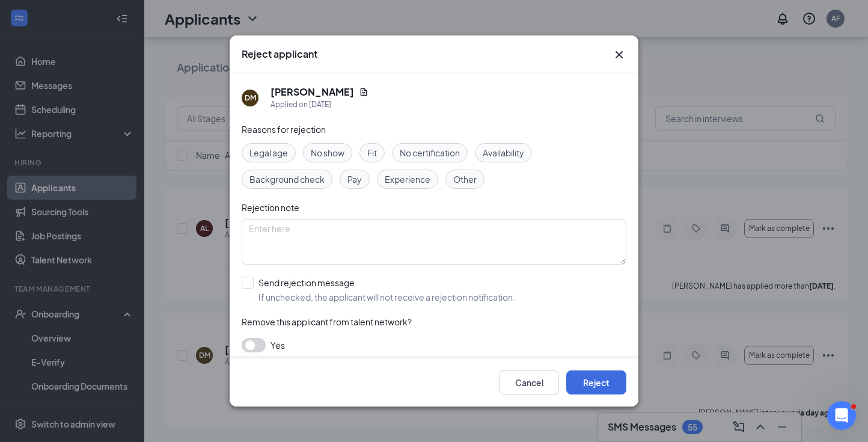 This screenshot has height=442, width=868. What do you see at coordinates (270, 207) in the screenshot?
I see `span: Rejection note` at bounding box center [270, 207].